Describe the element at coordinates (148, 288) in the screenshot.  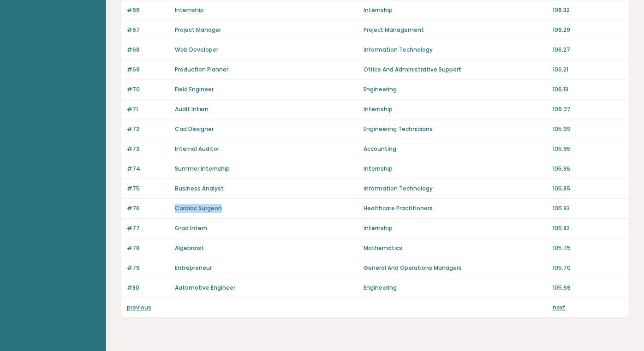
I see `p: #80` at that location.